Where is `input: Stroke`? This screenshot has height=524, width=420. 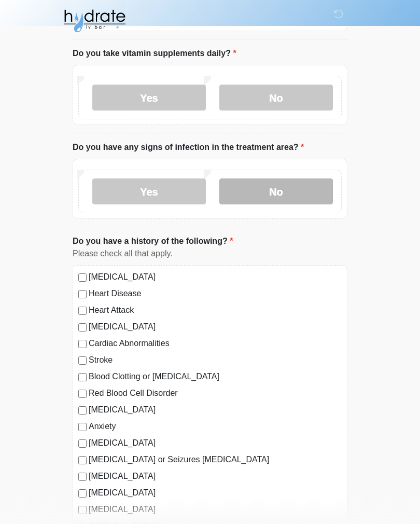 input: Stroke is located at coordinates (82, 361).